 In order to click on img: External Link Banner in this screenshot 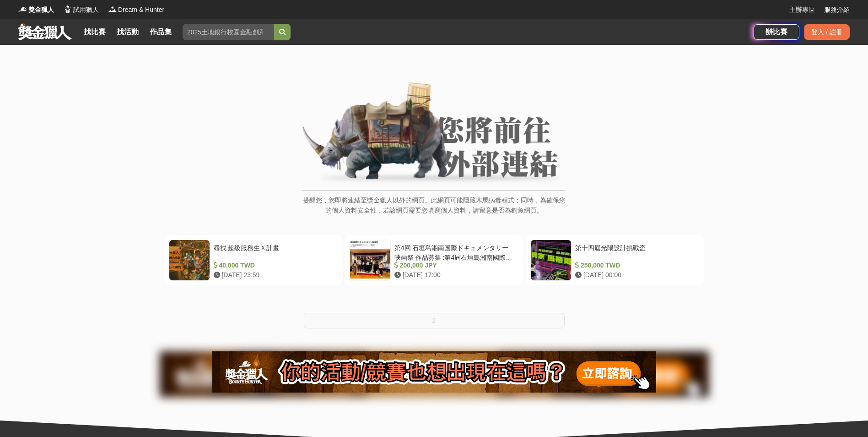, I will do `click(434, 134)`.